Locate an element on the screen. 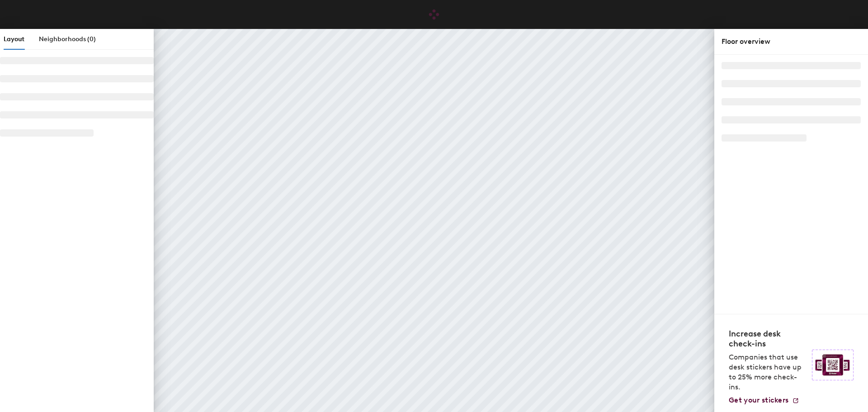 This screenshot has width=868, height=412. p: Companies that use desk stickers have up to 25% more check-ins. is located at coordinates (768, 372).